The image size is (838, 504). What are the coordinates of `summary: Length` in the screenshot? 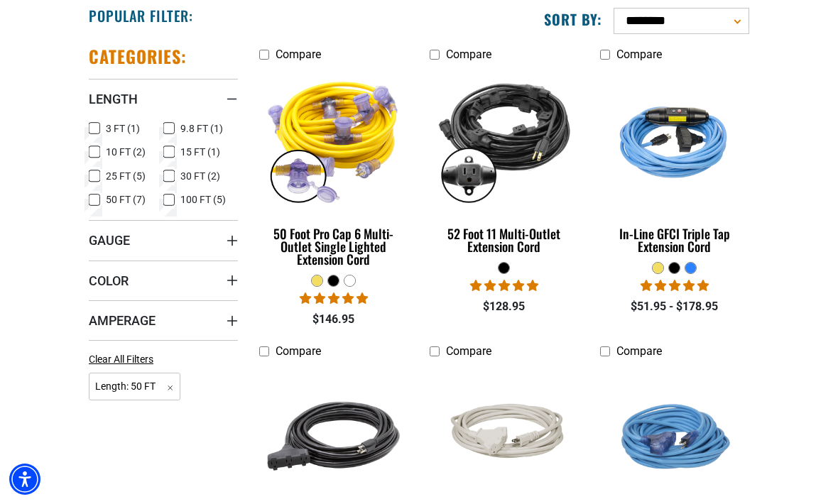 It's located at (164, 99).